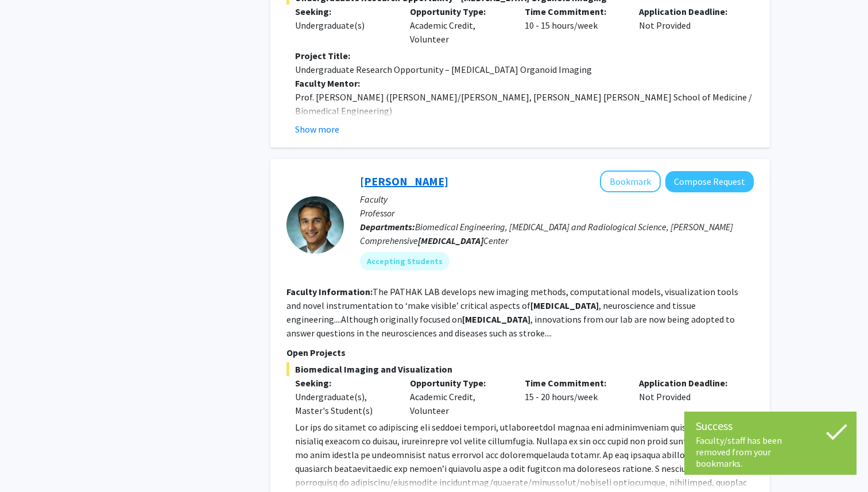  What do you see at coordinates (327, 84) in the screenshot?
I see `strong: Faculty Mentor:` at bounding box center [327, 84].